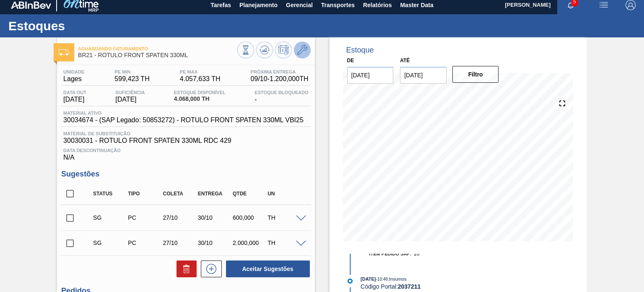  I want to click on button: Programar Estoque, so click(283, 50).